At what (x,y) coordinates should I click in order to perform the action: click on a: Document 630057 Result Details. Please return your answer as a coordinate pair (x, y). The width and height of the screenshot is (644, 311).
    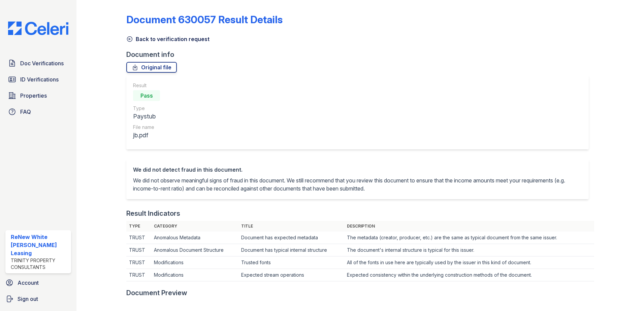
    Looking at the image, I should click on (204, 20).